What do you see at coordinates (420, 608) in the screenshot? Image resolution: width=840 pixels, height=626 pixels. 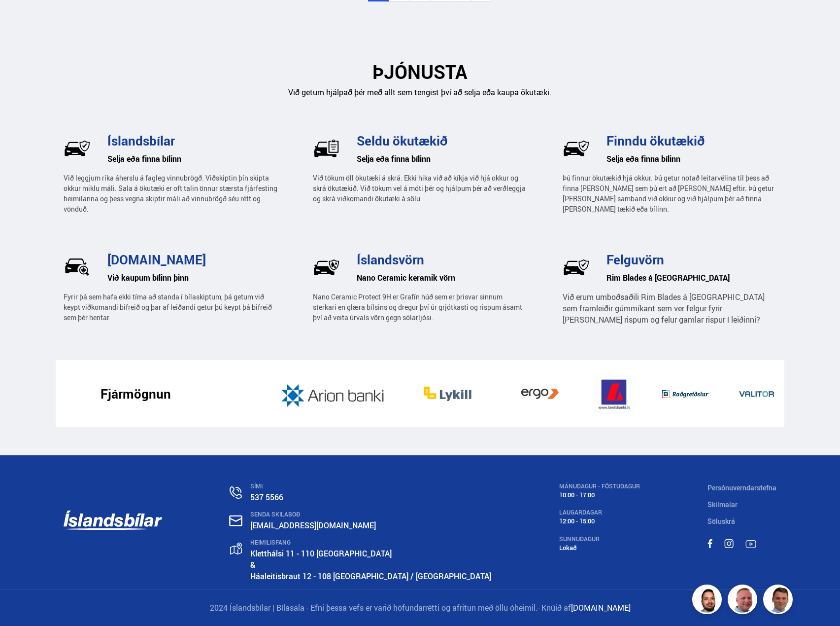 I see `p: 2024 Íslandsbílar | Bílasala - Efni þessa vefs er varið höfundarrétti og afritun með öllu óheimil.` at bounding box center [420, 608].